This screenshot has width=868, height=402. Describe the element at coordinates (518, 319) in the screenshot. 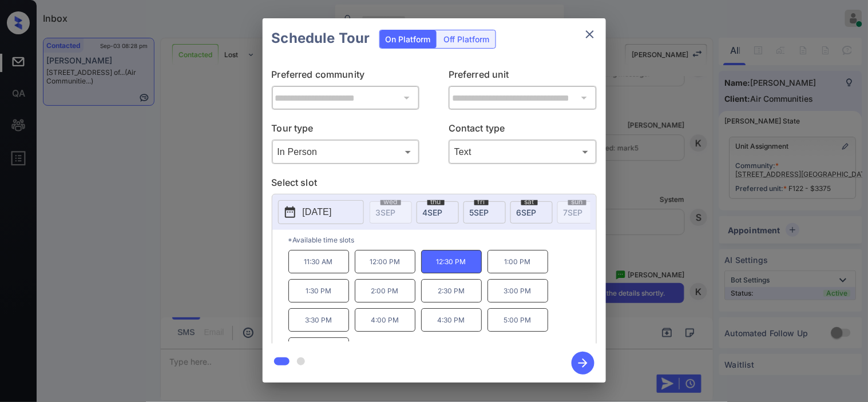

I see `p: 5:00 PM` at that location.